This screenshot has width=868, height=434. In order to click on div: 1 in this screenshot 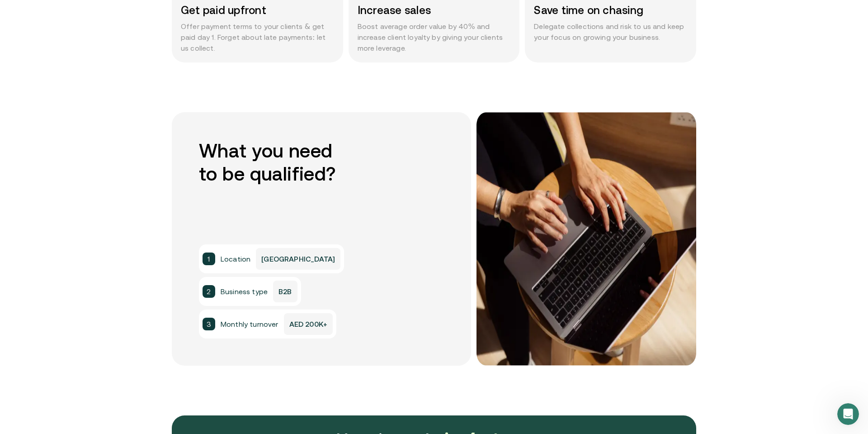, I will do `click(209, 259)`.